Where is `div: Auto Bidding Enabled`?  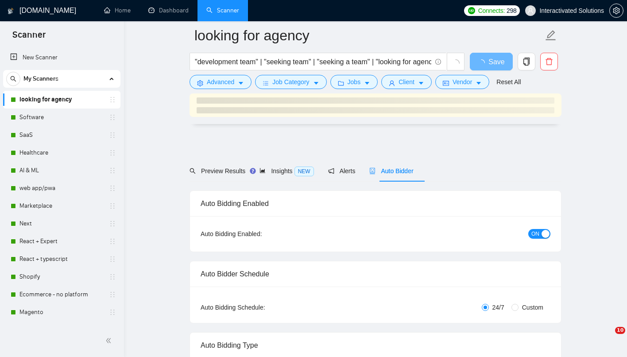
div: Auto Bidding Enabled is located at coordinates (376, 203).